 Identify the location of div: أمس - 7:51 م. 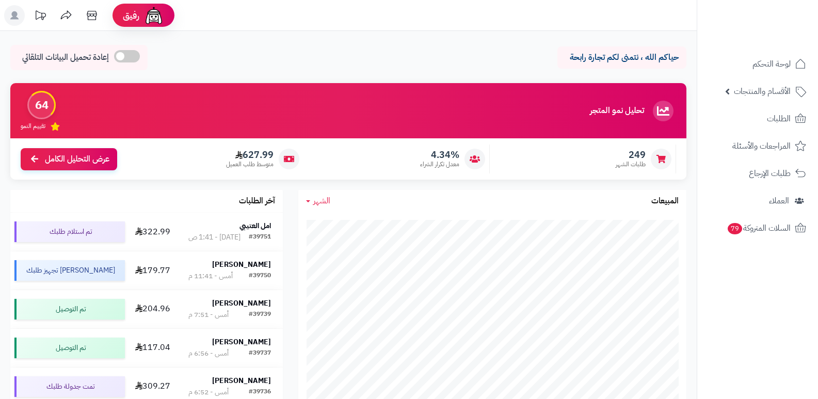
(208, 315).